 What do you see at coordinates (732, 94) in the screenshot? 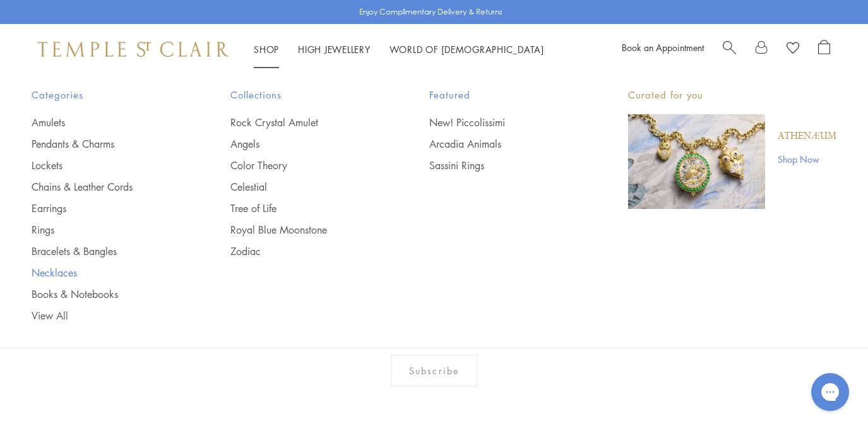
I see `p: Curated for you` at bounding box center [732, 94].